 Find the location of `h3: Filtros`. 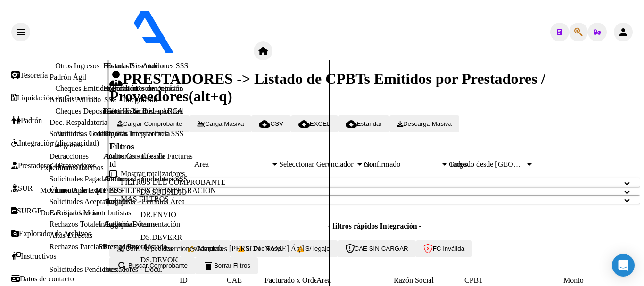

h3: Filtros is located at coordinates (375, 147).